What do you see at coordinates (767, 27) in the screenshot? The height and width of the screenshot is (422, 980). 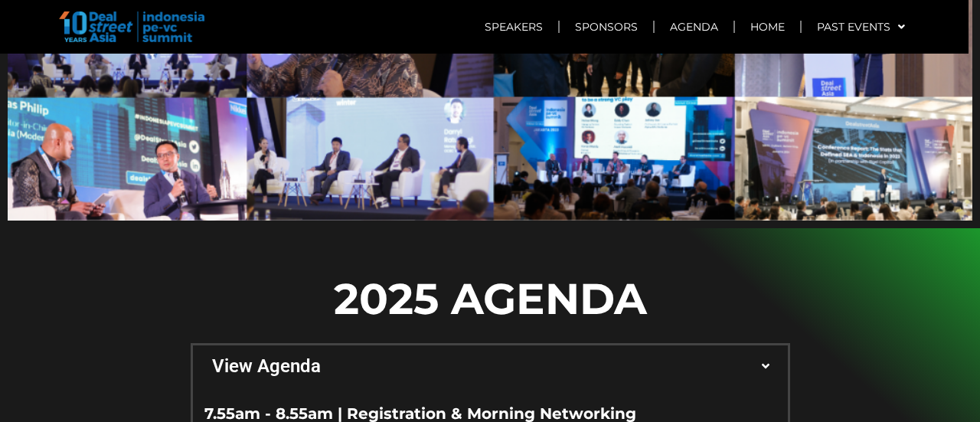 I see `a: Home` at bounding box center [767, 27].